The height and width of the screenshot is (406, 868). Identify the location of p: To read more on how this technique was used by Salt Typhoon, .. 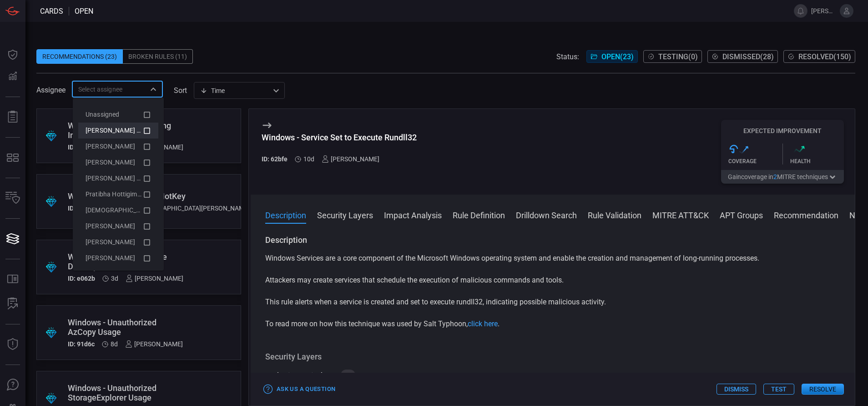
(552, 323).